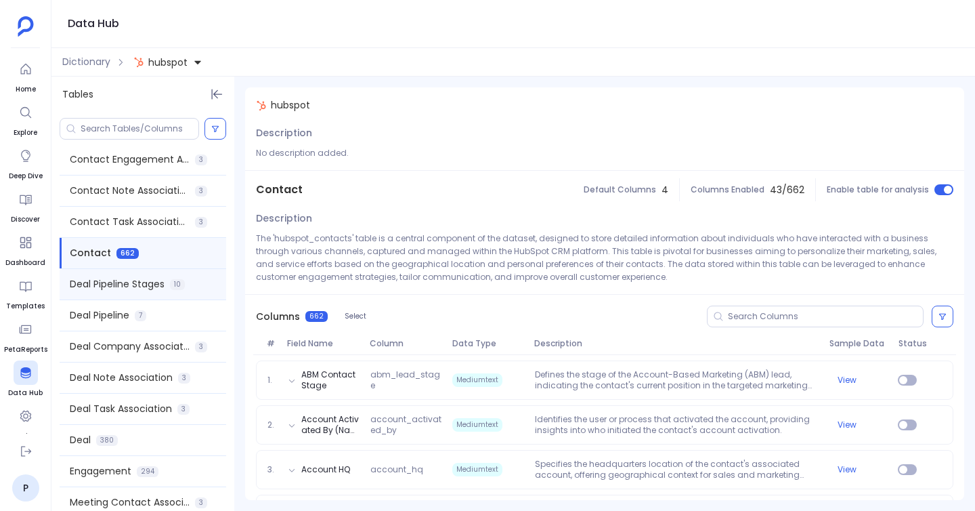 This screenshot has height=511, width=975. I want to click on span: Deep Dive, so click(26, 176).